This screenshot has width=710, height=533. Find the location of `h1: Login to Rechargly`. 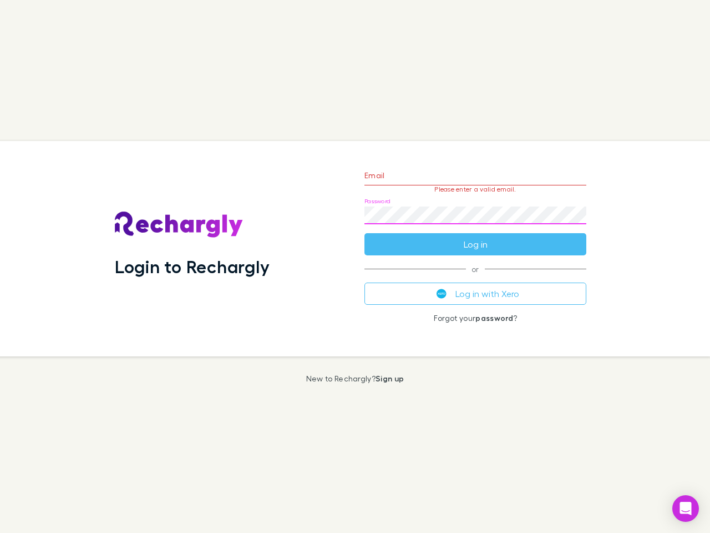

h1: Login to Rechargly is located at coordinates (192, 266).